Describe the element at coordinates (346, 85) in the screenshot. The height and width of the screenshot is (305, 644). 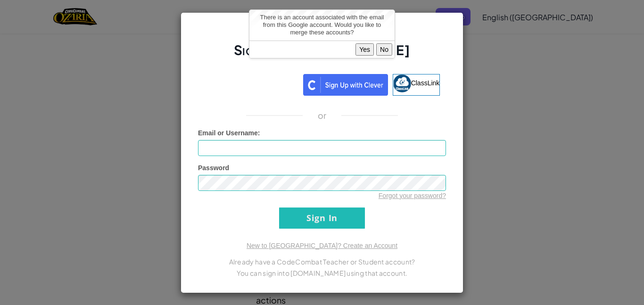
I see `img: clever_sso_button@2x.png` at that location.